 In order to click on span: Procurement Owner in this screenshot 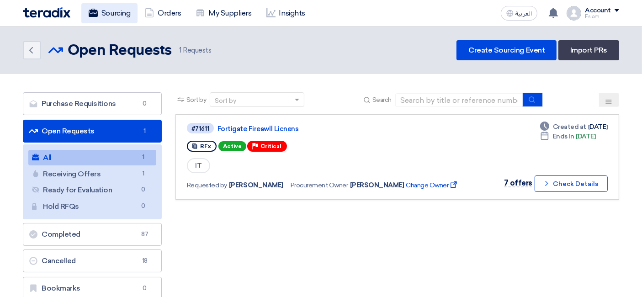, I will do `click(319, 185)`.